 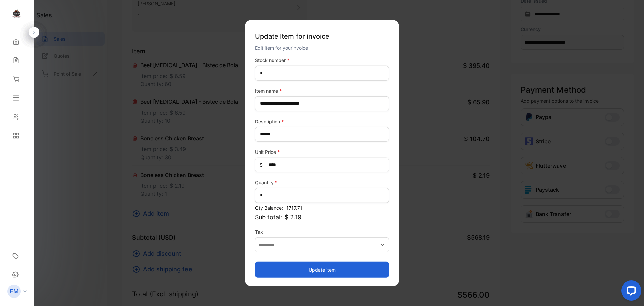 I want to click on label: Quantity, so click(x=322, y=182).